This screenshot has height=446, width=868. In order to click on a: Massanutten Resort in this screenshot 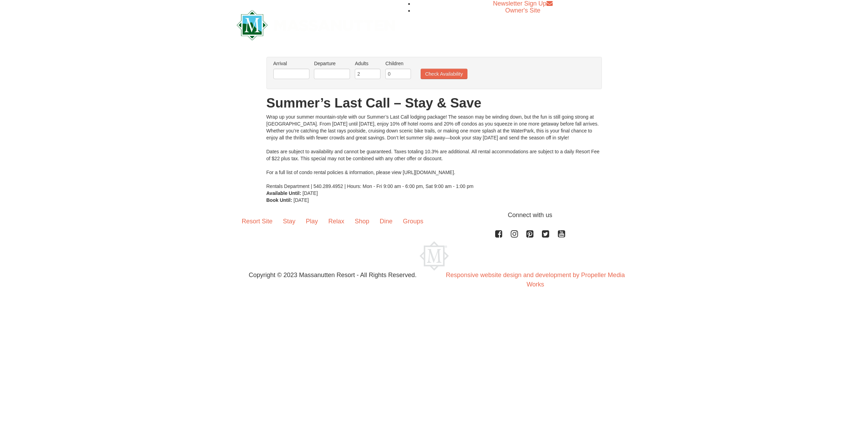, I will do `click(316, 24)`.